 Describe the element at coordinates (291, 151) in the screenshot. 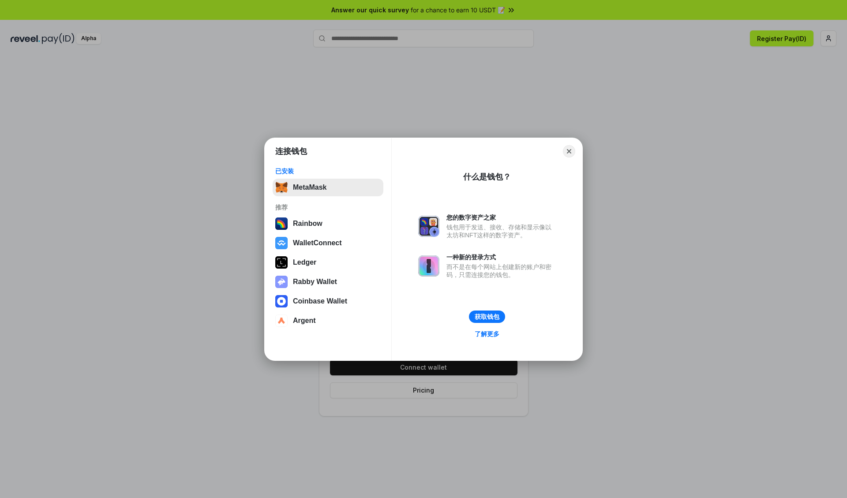

I see `h1: 连接钱包` at that location.